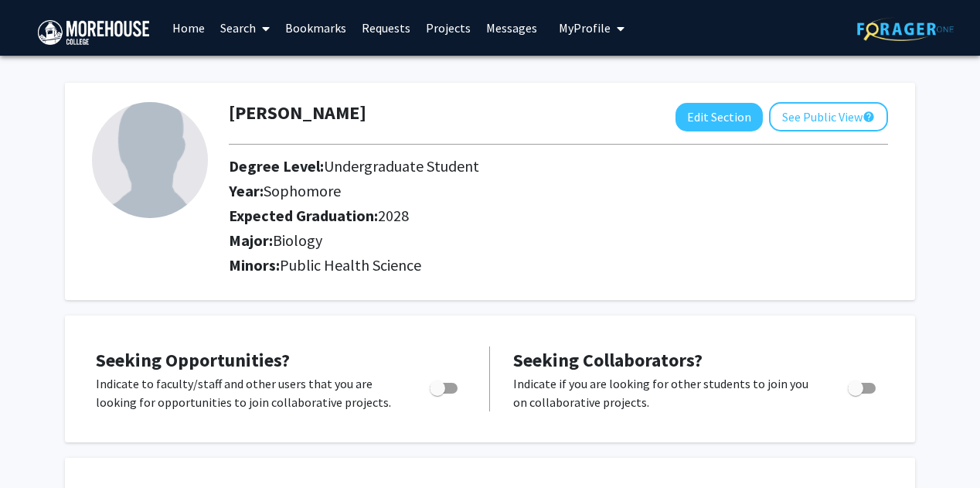 The height and width of the screenshot is (488, 980). What do you see at coordinates (905, 29) in the screenshot?
I see `img: ForagerOne Logo` at bounding box center [905, 29].